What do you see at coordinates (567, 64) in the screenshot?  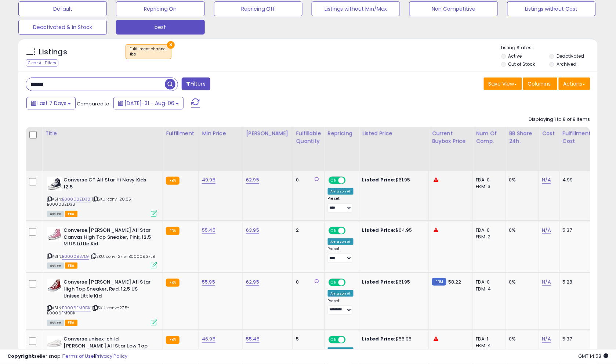 I see `label: Archived` at bounding box center [567, 64].